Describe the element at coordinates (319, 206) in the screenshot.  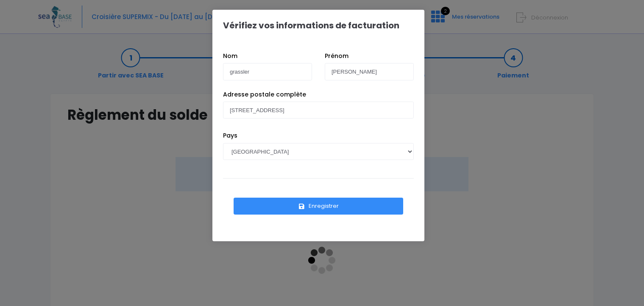
I see `button: Enregistrer` at that location.